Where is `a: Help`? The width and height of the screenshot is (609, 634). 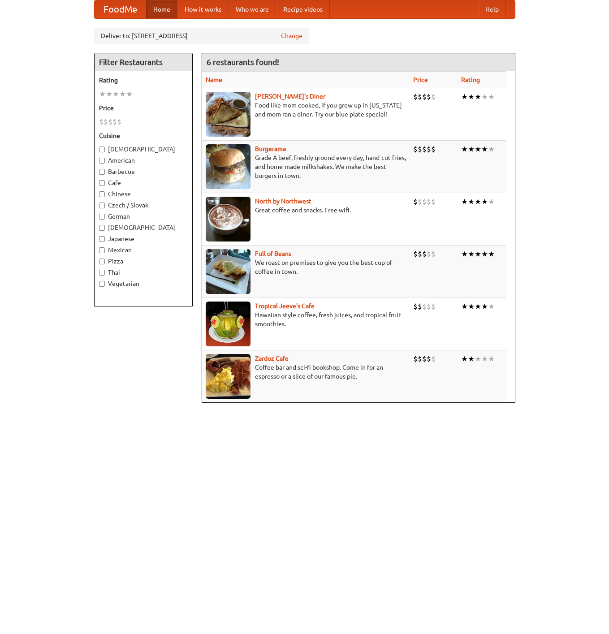
a: Help is located at coordinates (492, 9).